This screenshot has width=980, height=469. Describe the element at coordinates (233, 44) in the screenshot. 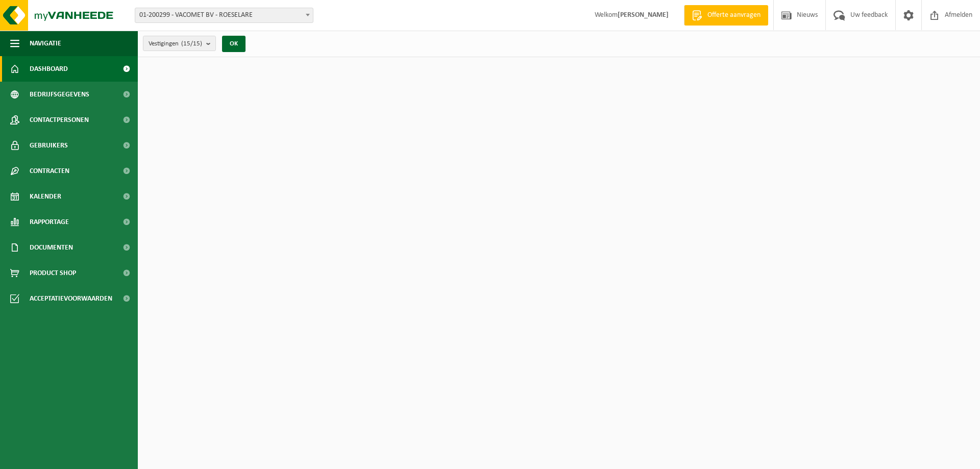

I see `button: OK` at that location.